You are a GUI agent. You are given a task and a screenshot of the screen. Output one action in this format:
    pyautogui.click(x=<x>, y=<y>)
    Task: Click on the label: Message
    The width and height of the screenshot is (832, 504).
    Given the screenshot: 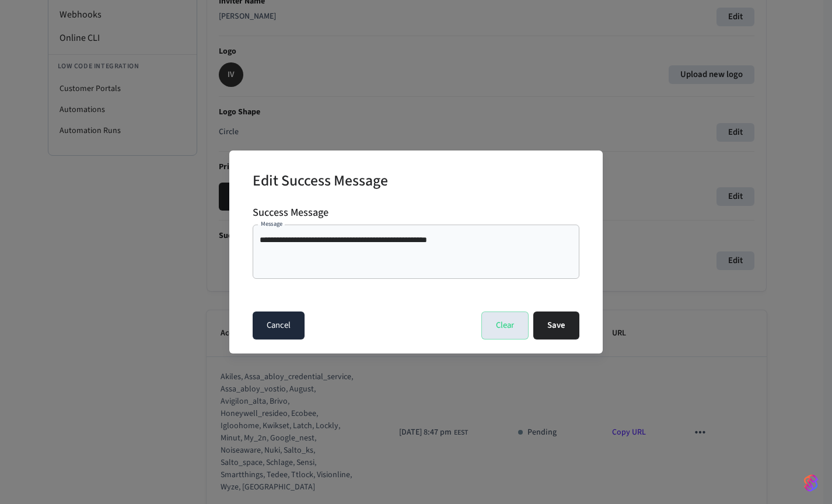 What is the action you would take?
    pyautogui.click(x=272, y=223)
    